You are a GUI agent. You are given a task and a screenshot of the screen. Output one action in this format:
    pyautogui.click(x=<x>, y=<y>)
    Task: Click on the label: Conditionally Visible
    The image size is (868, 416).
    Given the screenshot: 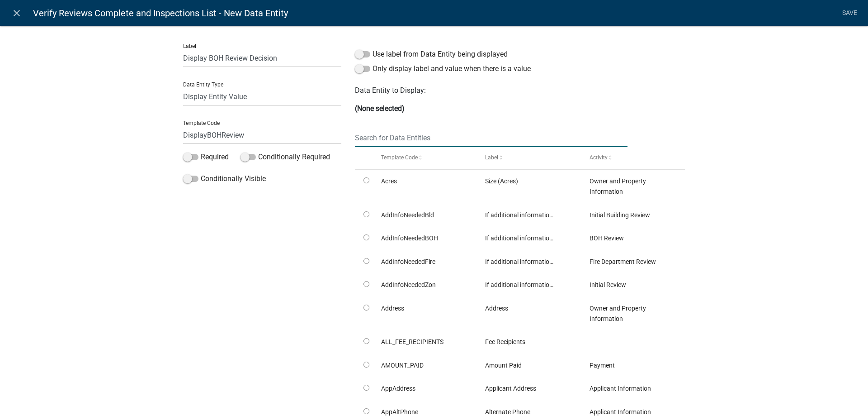 What is the action you would take?
    pyautogui.click(x=225, y=179)
    